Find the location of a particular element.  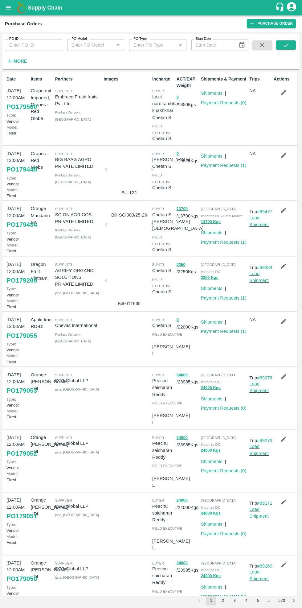

p: Bill-SCI083/25-26 is located at coordinates (129, 215).